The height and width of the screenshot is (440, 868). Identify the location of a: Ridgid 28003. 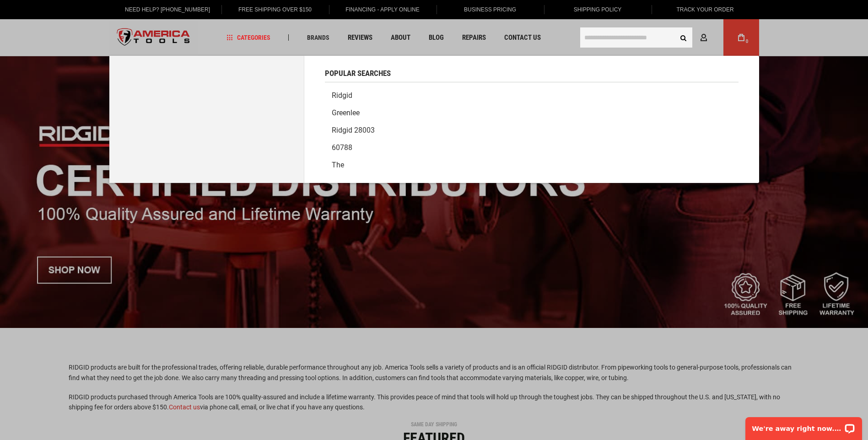
(532, 131).